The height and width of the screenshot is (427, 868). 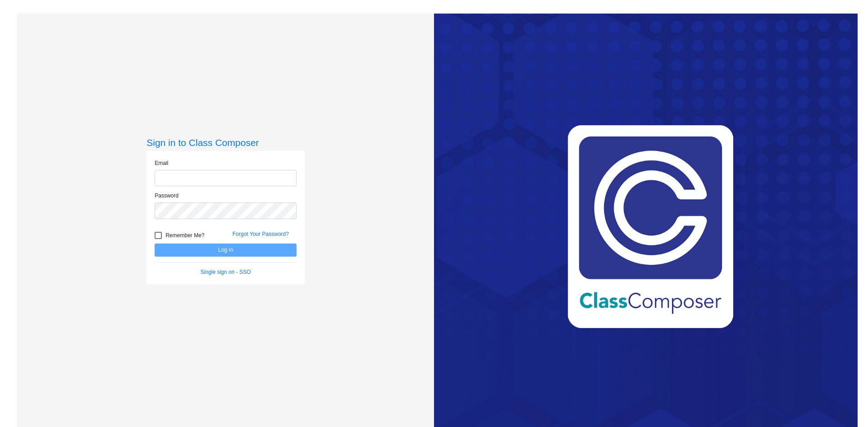 What do you see at coordinates (166, 195) in the screenshot?
I see `label: Password` at bounding box center [166, 195].